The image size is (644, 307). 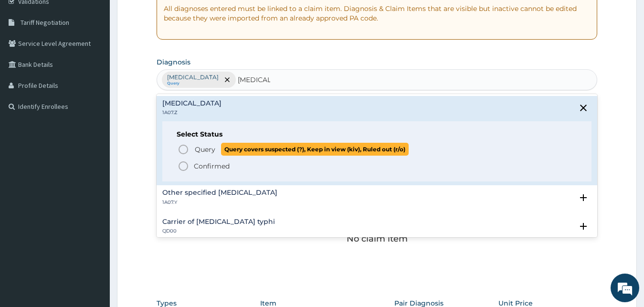 What do you see at coordinates (583, 108) in the screenshot?
I see `i: close select status` at bounding box center [583, 108].